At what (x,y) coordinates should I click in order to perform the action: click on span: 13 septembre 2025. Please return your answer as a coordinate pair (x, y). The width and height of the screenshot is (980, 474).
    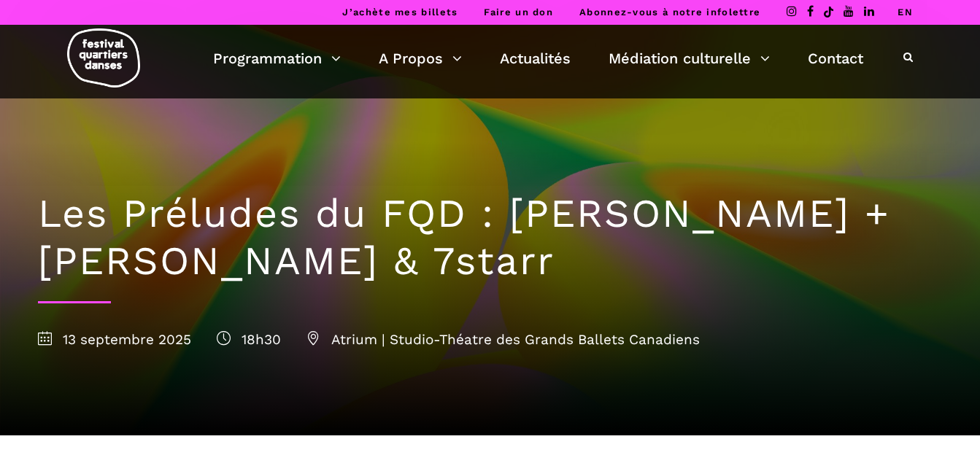
    Looking at the image, I should click on (115, 339).